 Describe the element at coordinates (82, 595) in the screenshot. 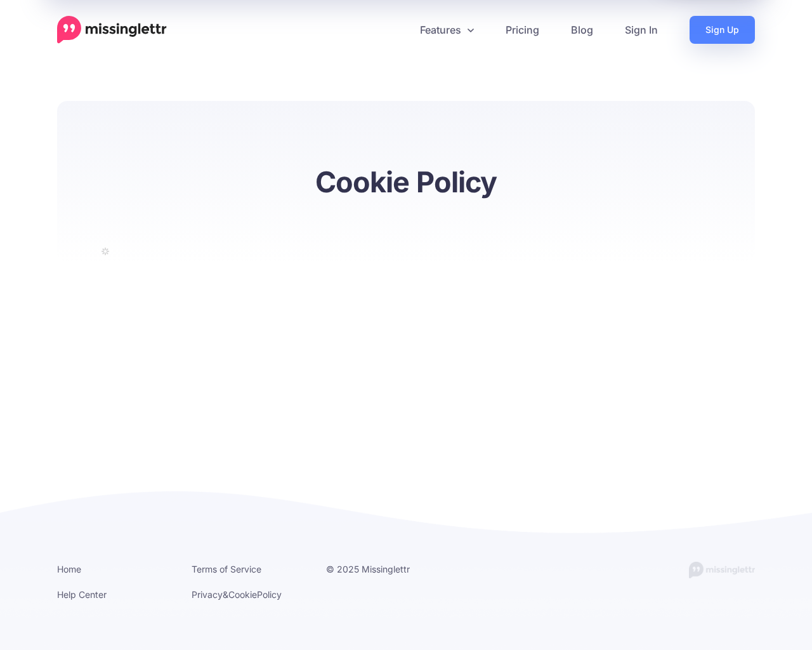

I see `a: Help Center` at that location.